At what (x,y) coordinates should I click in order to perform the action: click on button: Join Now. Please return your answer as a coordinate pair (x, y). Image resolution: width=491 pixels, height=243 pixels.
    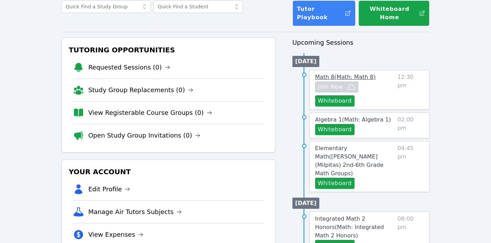
    Looking at the image, I should click on (337, 87).